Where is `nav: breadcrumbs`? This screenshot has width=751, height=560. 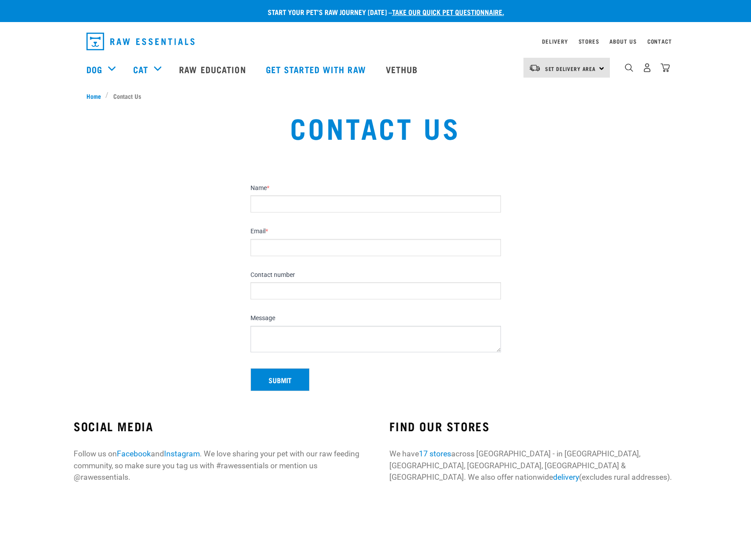 nav: breadcrumbs is located at coordinates (376, 95).